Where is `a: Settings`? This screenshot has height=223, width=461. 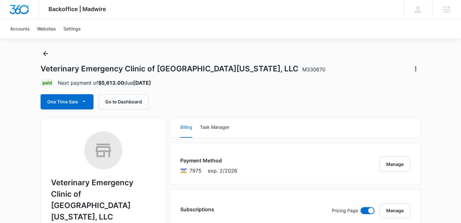 a: Settings is located at coordinates (72, 29).